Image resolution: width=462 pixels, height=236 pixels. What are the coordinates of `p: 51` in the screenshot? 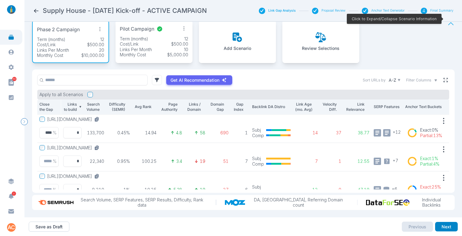 It's located at (219, 161).